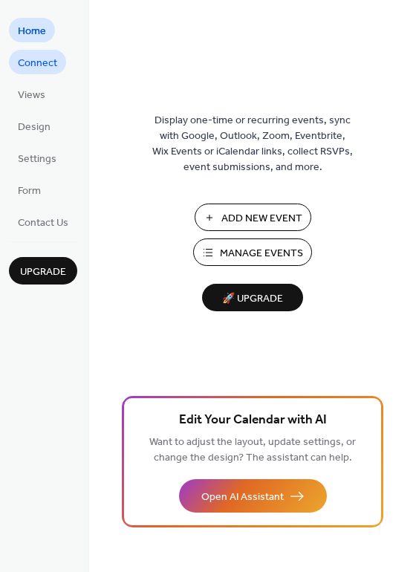 The height and width of the screenshot is (572, 416). Describe the element at coordinates (37, 63) in the screenshot. I see `span: Connect` at that location.